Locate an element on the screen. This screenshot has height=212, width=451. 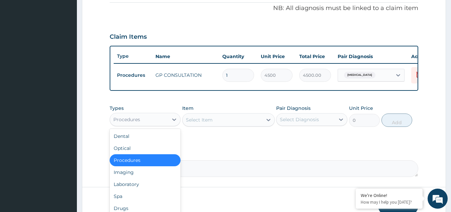
th: Unit Price is located at coordinates (276, 56).